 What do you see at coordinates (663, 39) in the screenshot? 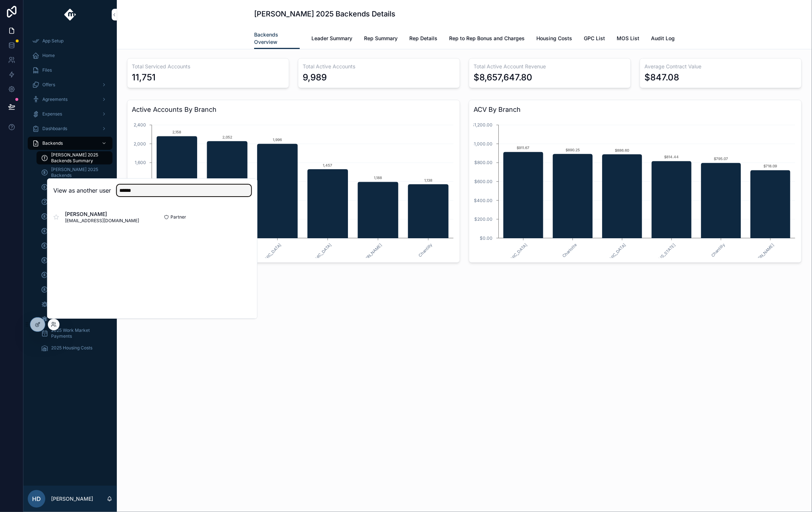
I see `a: Audit Log` at bounding box center [663, 39].